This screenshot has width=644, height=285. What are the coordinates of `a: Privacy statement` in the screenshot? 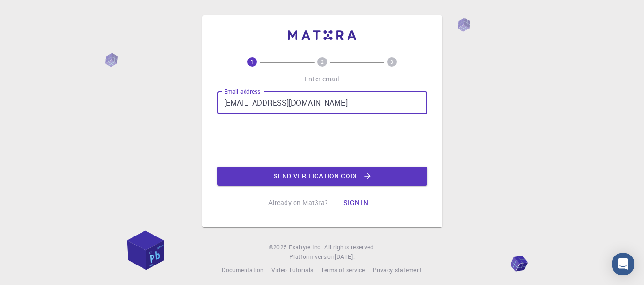 It's located at (397, 270).